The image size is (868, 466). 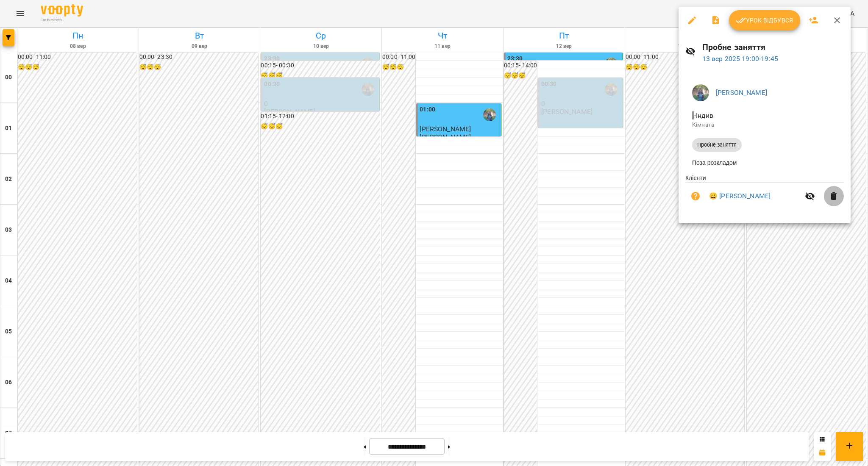 What do you see at coordinates (701, 93) in the screenshot?
I see `img: de1e453bb906a7b44fa35c1e57b3518e.jpg` at bounding box center [701, 93].